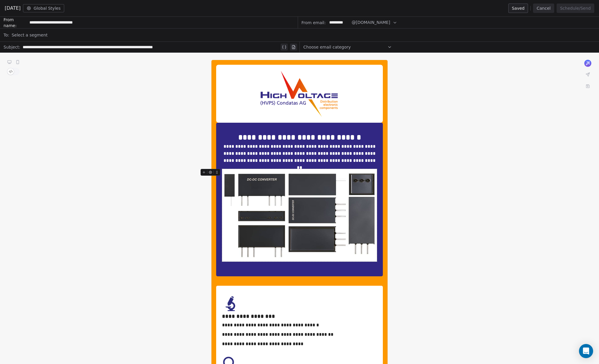 The width and height of the screenshot is (599, 364). I want to click on span: Subject:, so click(12, 48).